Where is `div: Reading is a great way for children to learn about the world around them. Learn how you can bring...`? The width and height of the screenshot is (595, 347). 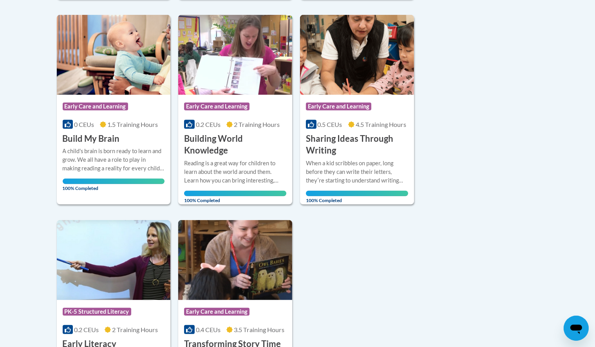
div: Reading is a great way for children to learn about the world around them. Learn how you can bring... is located at coordinates (235, 172).